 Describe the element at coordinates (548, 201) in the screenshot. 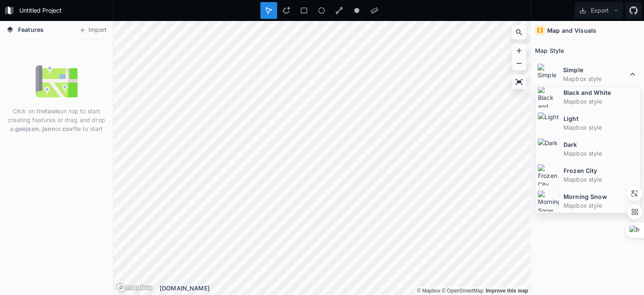

I see `img: Morning Snow` at that location.